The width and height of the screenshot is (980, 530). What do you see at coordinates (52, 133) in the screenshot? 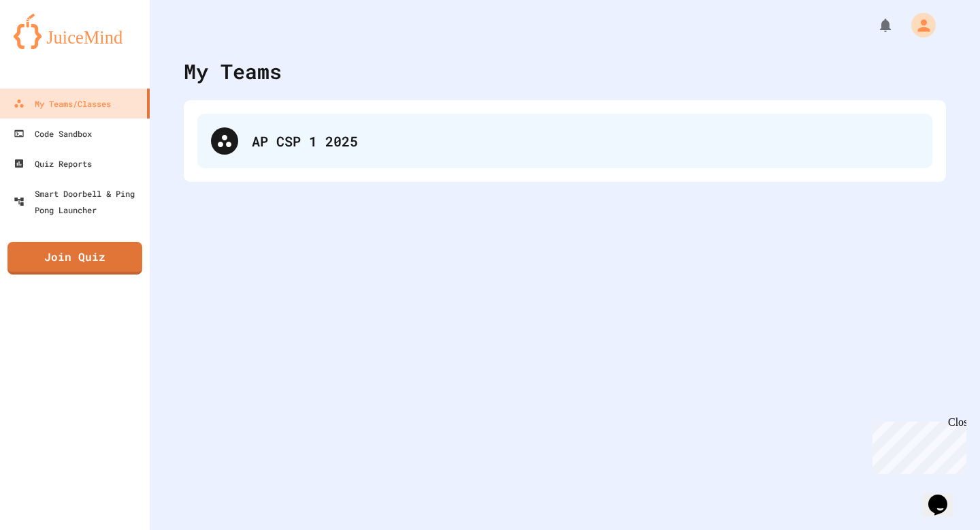
I see `div: Code Sandbox` at bounding box center [52, 133].